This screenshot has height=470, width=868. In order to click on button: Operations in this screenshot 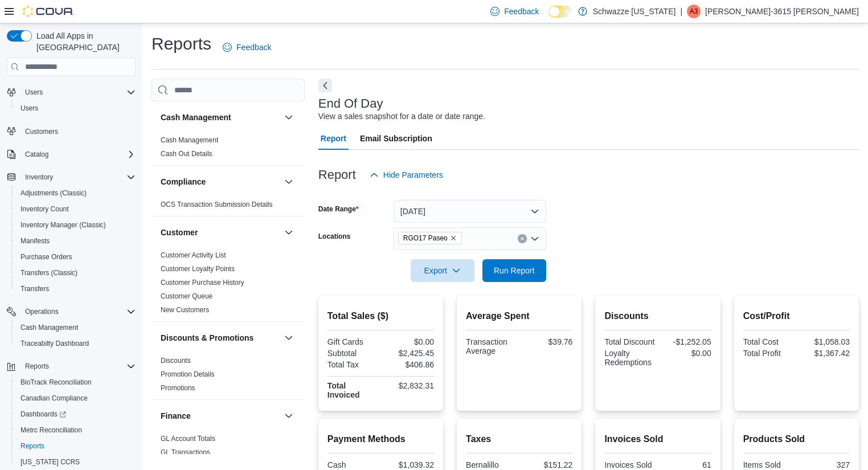, I will do `click(71, 312)`.